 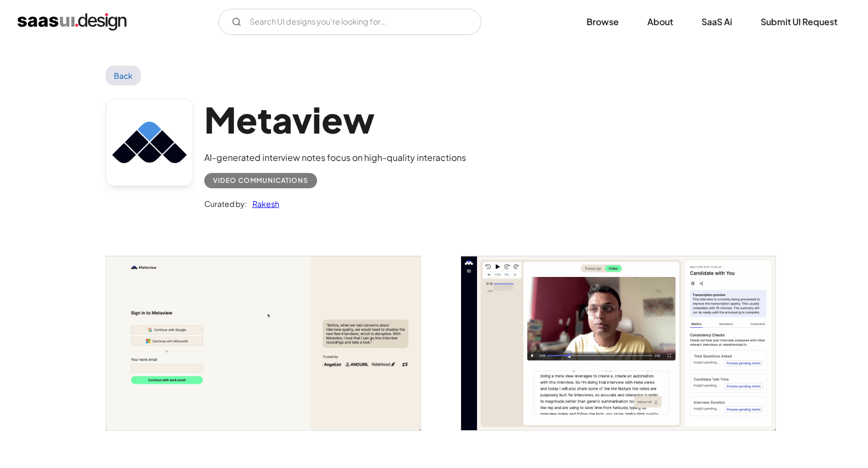 I want to click on div: Curated by:, so click(x=226, y=203).